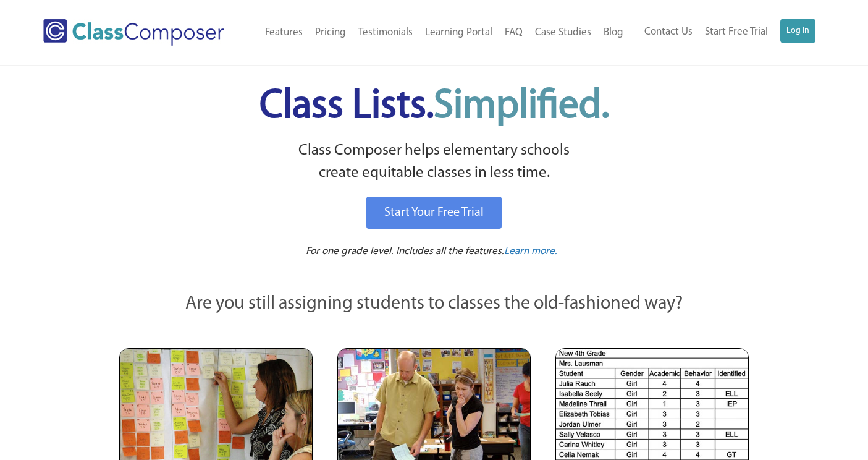  What do you see at coordinates (531, 252) in the screenshot?
I see `a: Learn more.` at bounding box center [531, 252].